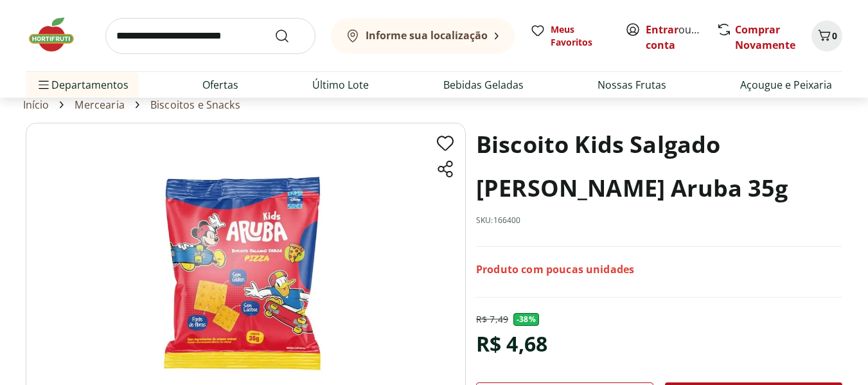 The height and width of the screenshot is (385, 868). What do you see at coordinates (340, 85) in the screenshot?
I see `a: Último Lote` at bounding box center [340, 85].